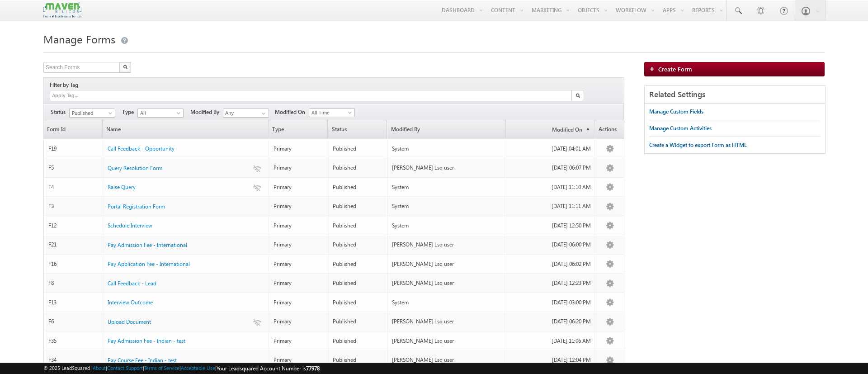  I want to click on input: Type to Search, so click(246, 113).